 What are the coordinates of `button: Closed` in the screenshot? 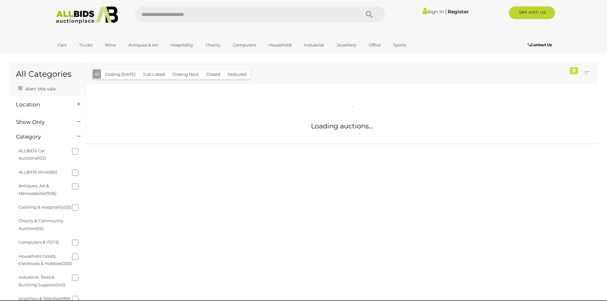 It's located at (213, 74).